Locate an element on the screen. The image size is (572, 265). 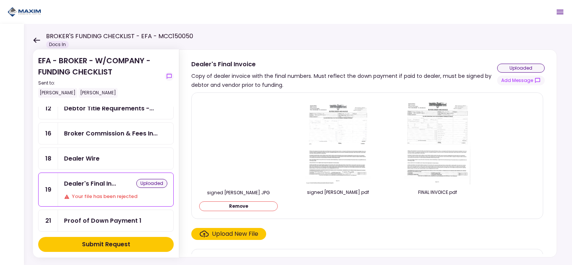
span: Click here to upload the required document is located at coordinates (229, 234).